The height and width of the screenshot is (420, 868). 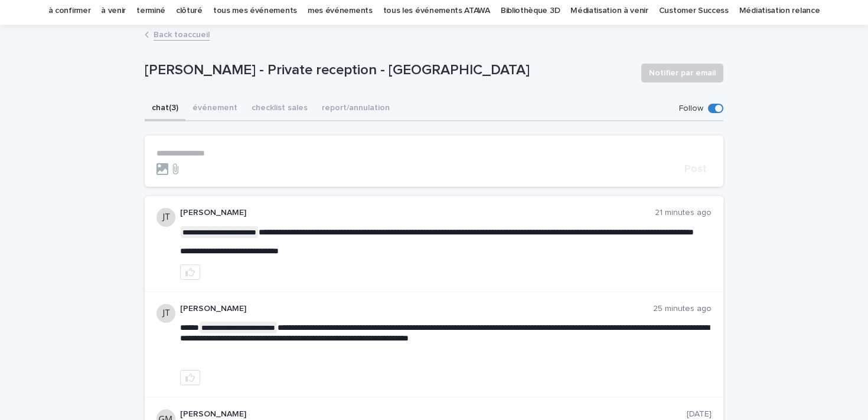 What do you see at coordinates (681, 73) in the screenshot?
I see `span: Notifier par email` at bounding box center [681, 73].